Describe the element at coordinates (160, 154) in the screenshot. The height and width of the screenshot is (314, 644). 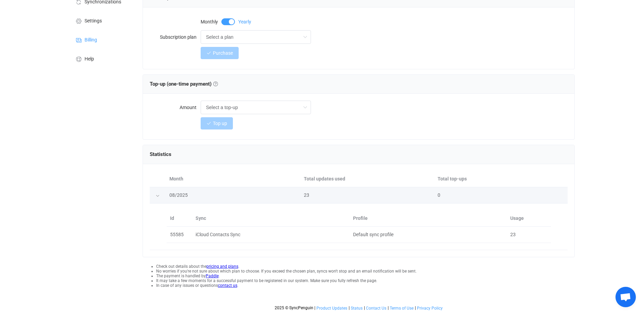
I see `span: Statistics` at that location.